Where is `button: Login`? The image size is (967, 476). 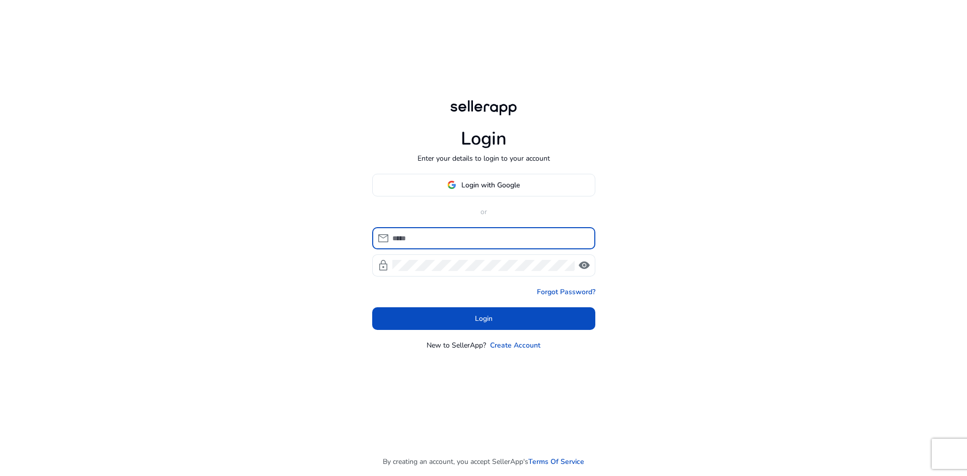 button: Login is located at coordinates (483, 318).